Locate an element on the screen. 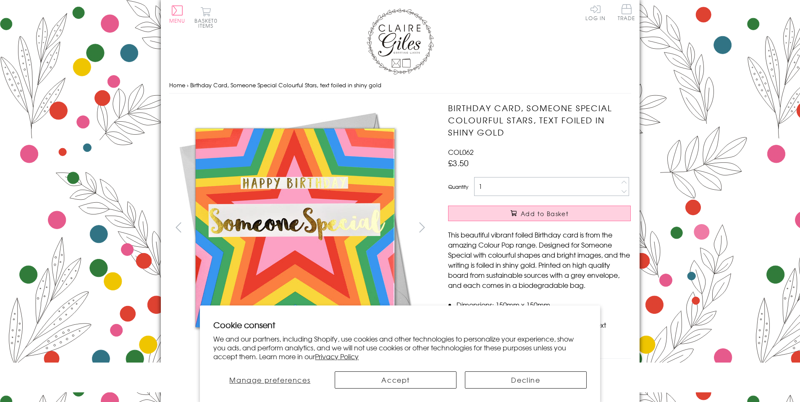 The height and width of the screenshot is (402, 800). li: Dimensions: 150mm x 150mm is located at coordinates (544, 305).